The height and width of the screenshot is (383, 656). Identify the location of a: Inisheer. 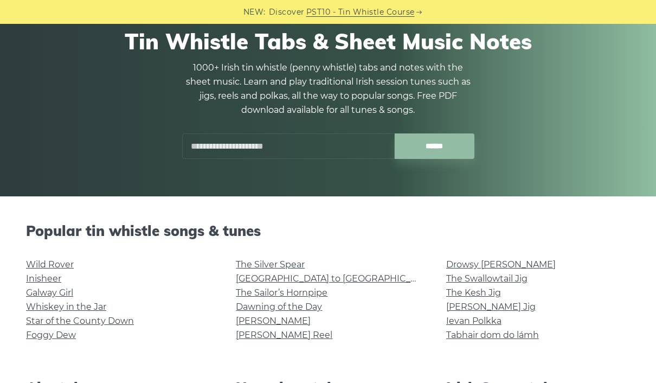
(43, 278).